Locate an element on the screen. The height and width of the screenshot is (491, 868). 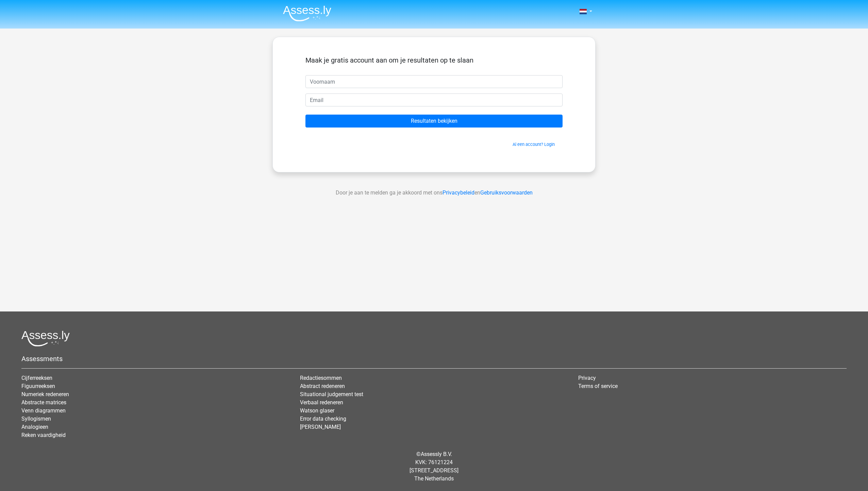
a: Abstracte matrices is located at coordinates (44, 402).